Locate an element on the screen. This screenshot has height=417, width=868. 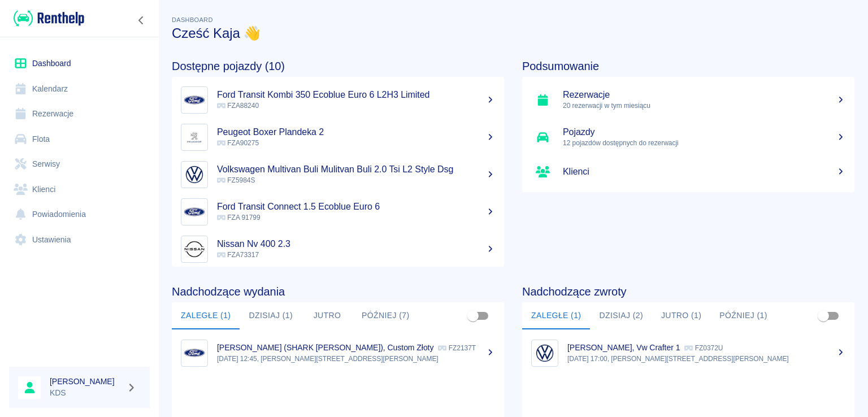
button: Dzisiaj (2) is located at coordinates (621, 315).